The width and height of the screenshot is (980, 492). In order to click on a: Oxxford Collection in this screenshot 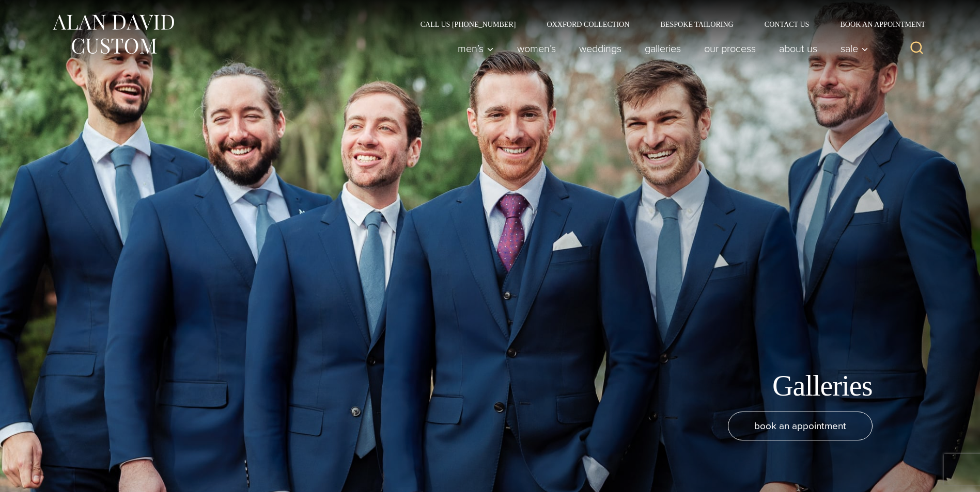, I will do `click(588, 24)`.